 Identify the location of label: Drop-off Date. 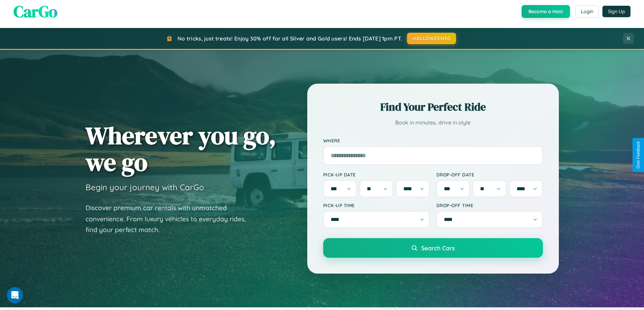
(489, 174).